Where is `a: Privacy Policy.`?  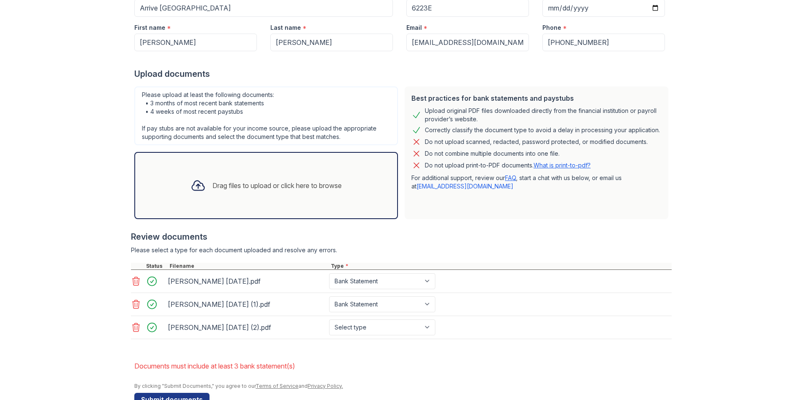
a: Privacy Policy. is located at coordinates (326, 386).